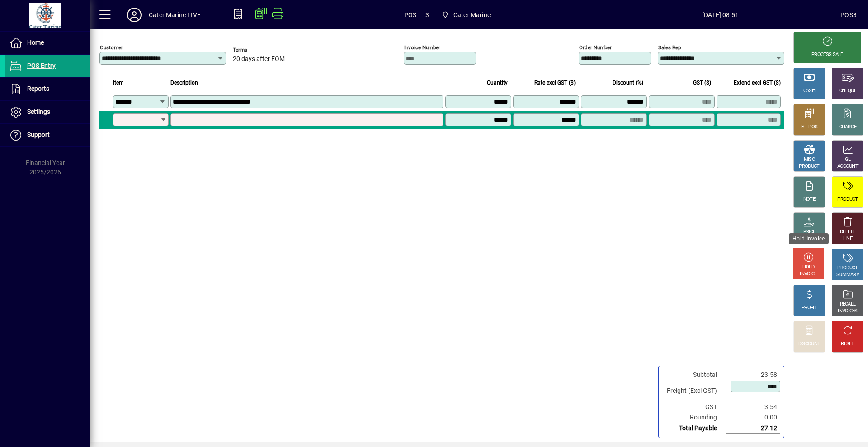 The height and width of the screenshot is (447, 868). Describe the element at coordinates (47, 112) in the screenshot. I see `a: Settings` at that location.